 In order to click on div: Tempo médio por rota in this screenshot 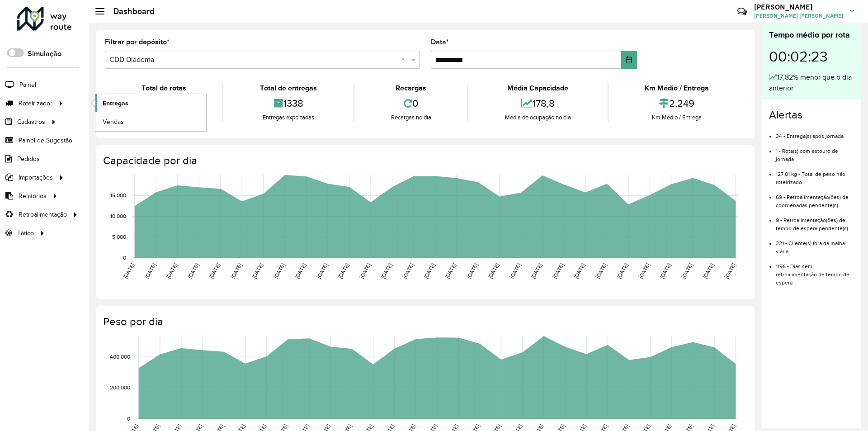, I will do `click(812, 35)`.